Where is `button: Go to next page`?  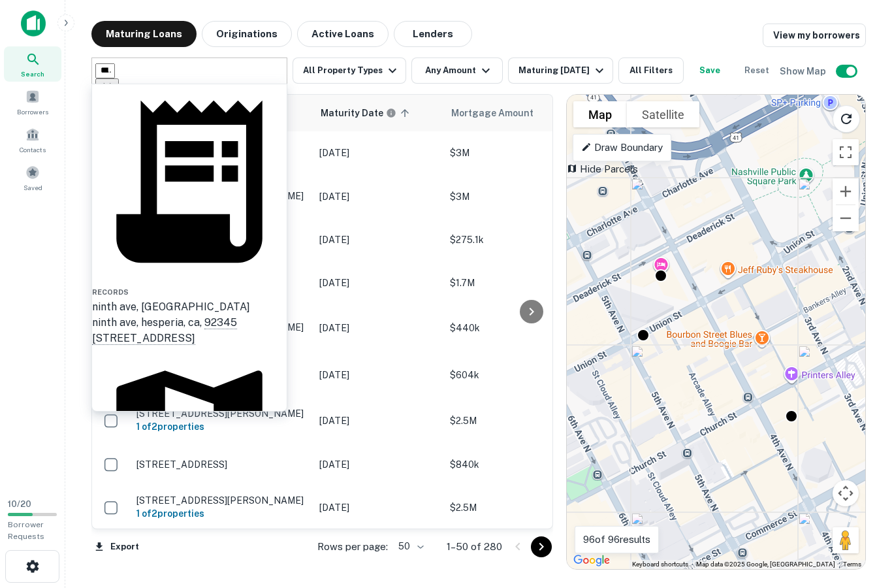 button: Go to next page is located at coordinates (542, 547).